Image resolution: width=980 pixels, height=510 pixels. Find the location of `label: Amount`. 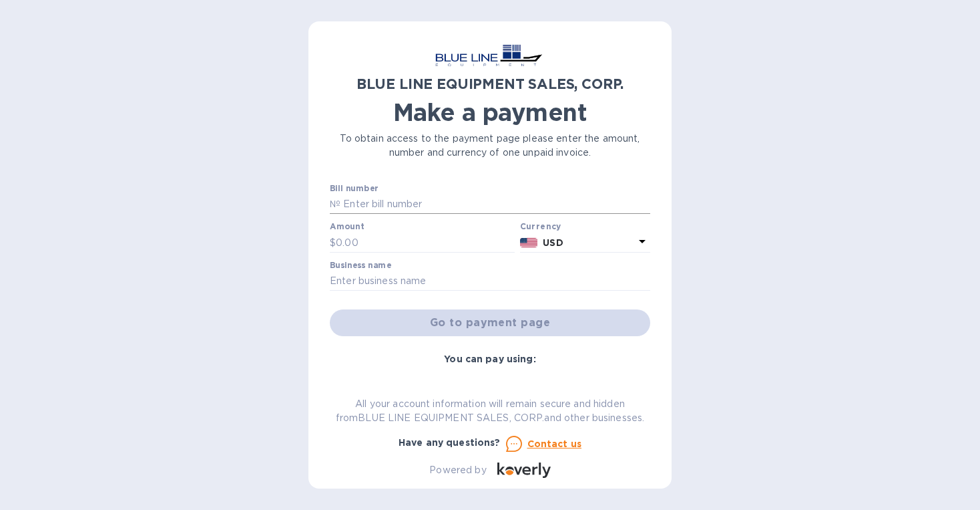

label: Amount is located at coordinates (346, 227).